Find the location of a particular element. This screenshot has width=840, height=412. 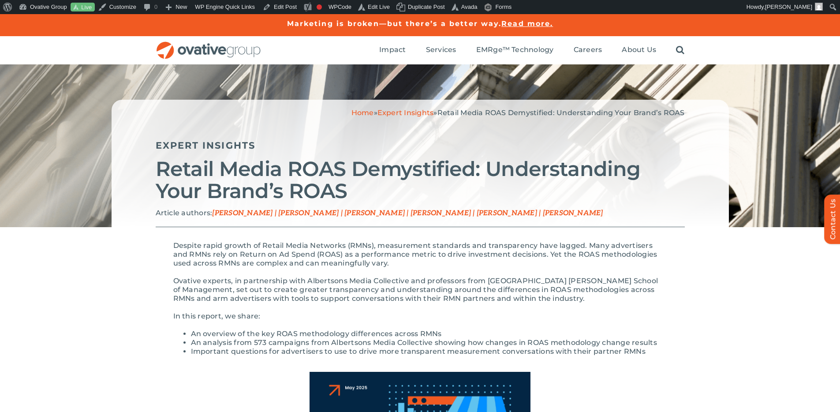

a: Services is located at coordinates (441, 50).